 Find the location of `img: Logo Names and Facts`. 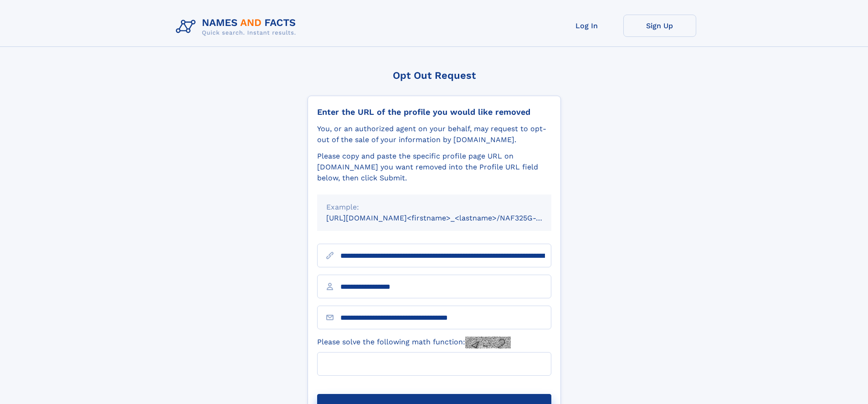

img: Logo Names and Facts is located at coordinates (238, 27).